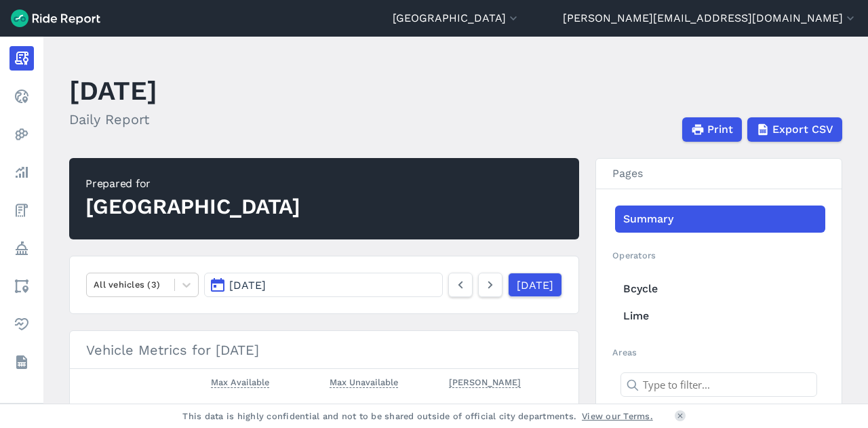  I want to click on img: Ride Report, so click(56, 18).